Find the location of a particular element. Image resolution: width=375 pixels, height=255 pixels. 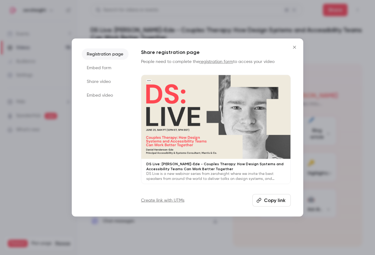

p: People need to complete the to access your video is located at coordinates (216, 62).